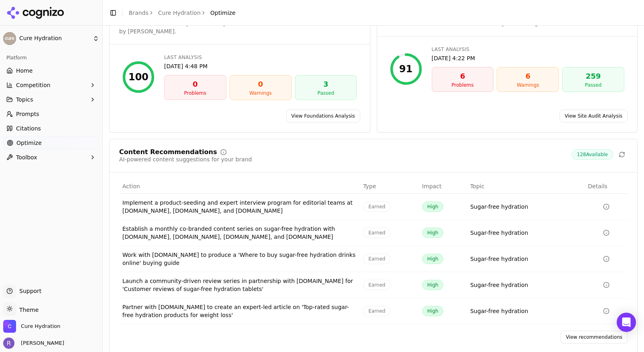 This screenshot has width=644, height=352. Describe the element at coordinates (606, 186) in the screenshot. I see `div: Details` at that location.